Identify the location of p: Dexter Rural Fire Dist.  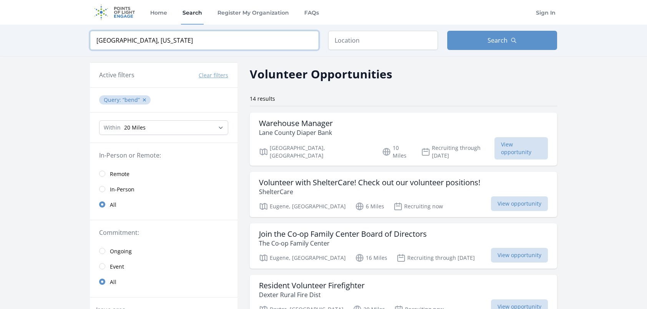
(311, 295).